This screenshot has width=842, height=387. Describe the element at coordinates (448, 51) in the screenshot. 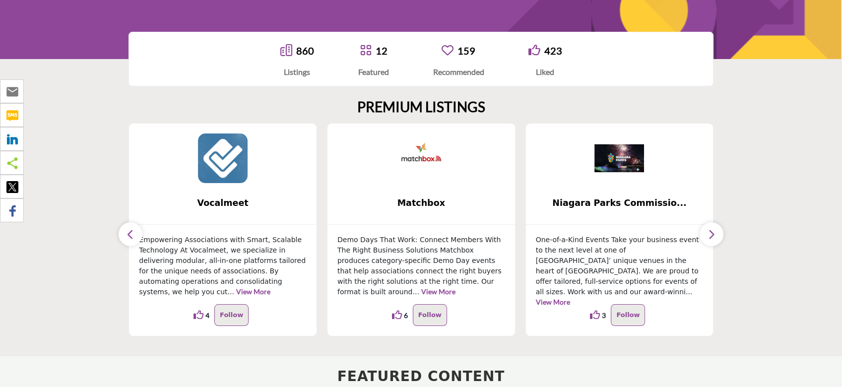

I see `a: Go to Recommended` at that location.